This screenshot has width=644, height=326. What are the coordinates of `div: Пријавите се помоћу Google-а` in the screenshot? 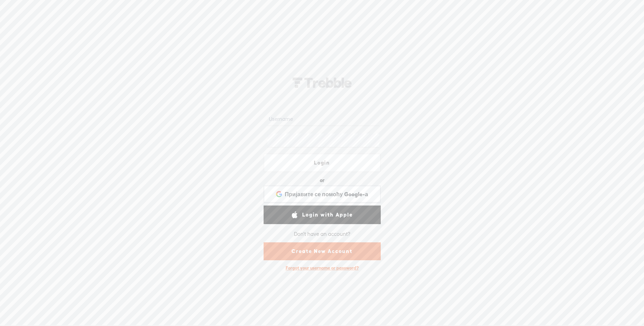 It's located at (322, 194).